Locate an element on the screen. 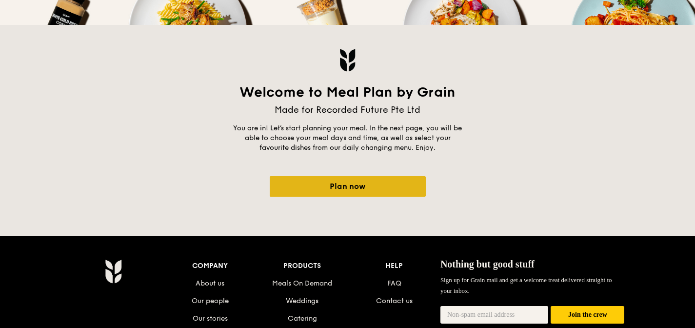  div: Welcome to Meal Plan by Grain is located at coordinates (348, 92).